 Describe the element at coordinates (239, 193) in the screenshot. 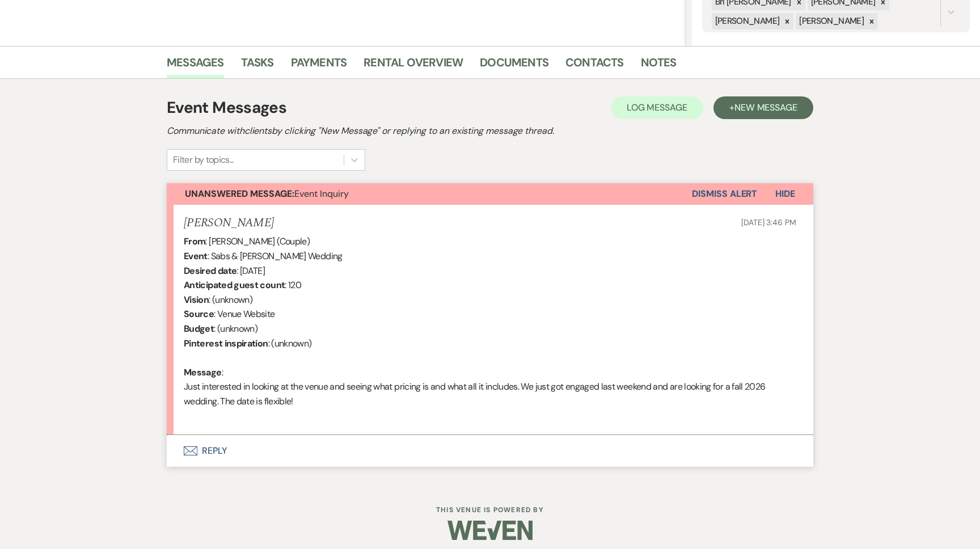

I see `strong: Unanswered Message:` at that location.